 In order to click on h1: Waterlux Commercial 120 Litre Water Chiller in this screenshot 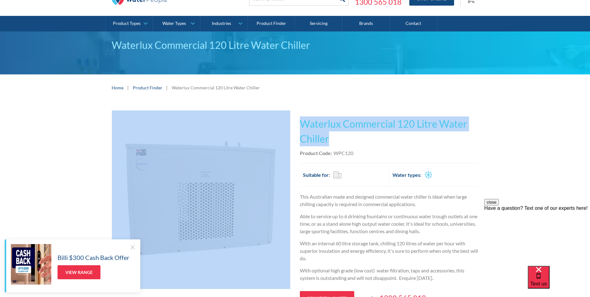, I will do `click(389, 131)`.